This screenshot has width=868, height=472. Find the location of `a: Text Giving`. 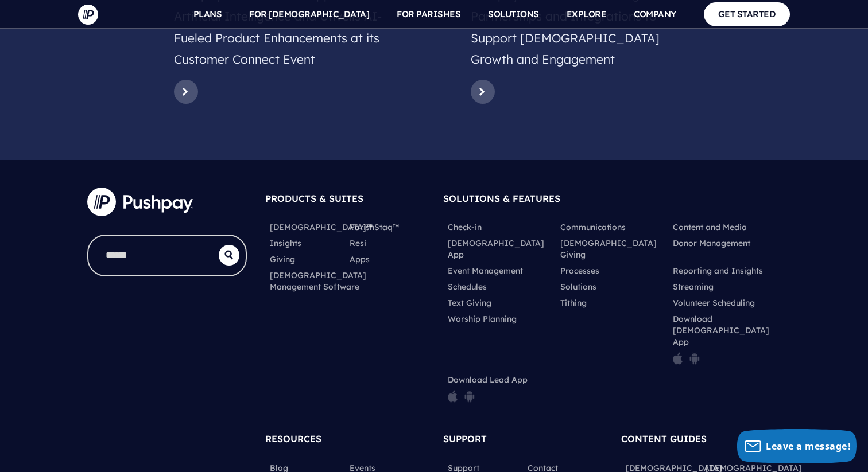

a: Text Giving is located at coordinates (469, 303).